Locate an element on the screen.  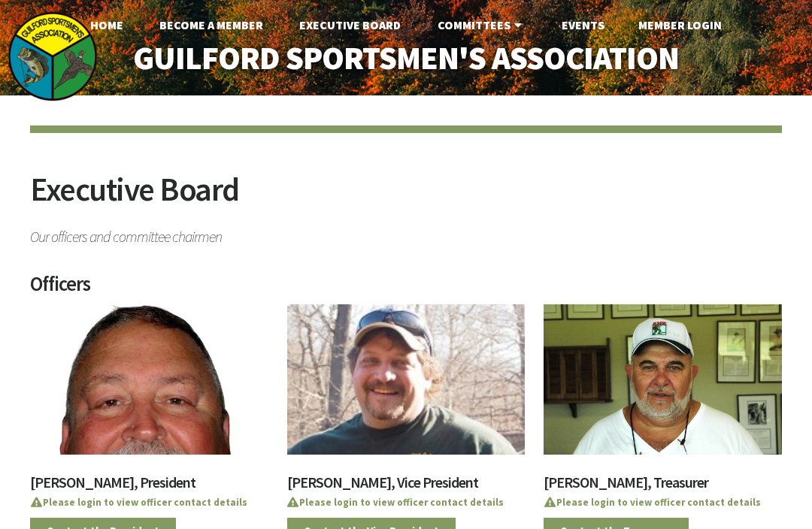
a: Events is located at coordinates (583, 25).